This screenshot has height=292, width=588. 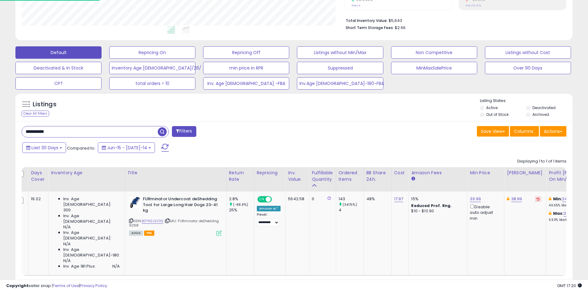 I want to click on div: 0, so click(x=321, y=199).